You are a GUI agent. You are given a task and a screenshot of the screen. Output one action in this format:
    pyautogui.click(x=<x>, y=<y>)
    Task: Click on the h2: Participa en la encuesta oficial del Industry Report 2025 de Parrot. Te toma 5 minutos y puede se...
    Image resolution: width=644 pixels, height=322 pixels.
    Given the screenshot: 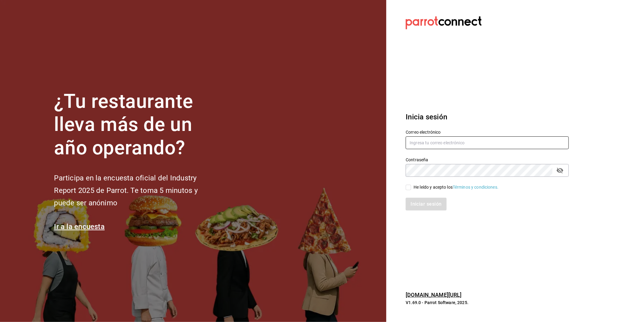 What is the action you would take?
    pyautogui.click(x=136, y=190)
    